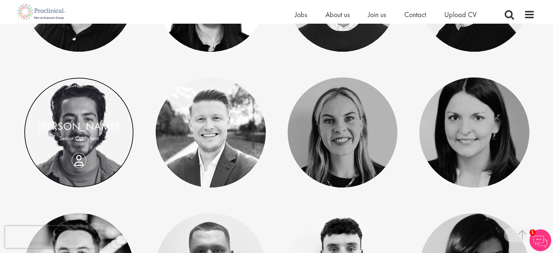  What do you see at coordinates (377, 15) in the screenshot?
I see `a: Join us` at bounding box center [377, 15].